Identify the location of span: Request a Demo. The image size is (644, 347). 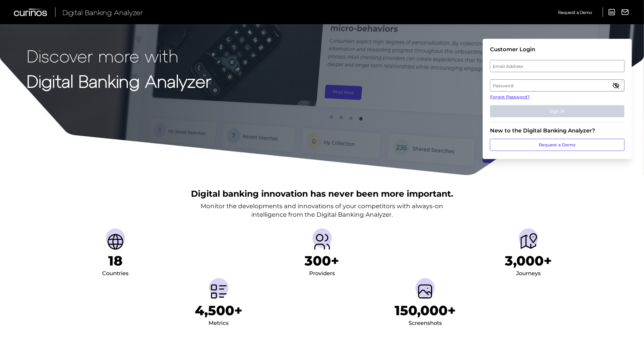
(575, 12).